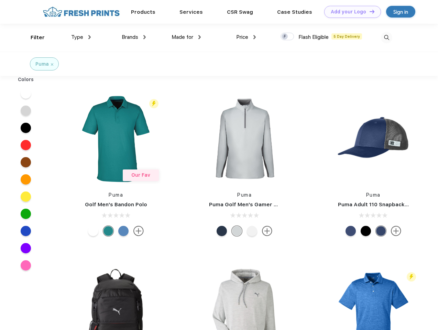 The width and height of the screenshot is (438, 330). I want to click on img: desktop_search.svg, so click(386, 37).